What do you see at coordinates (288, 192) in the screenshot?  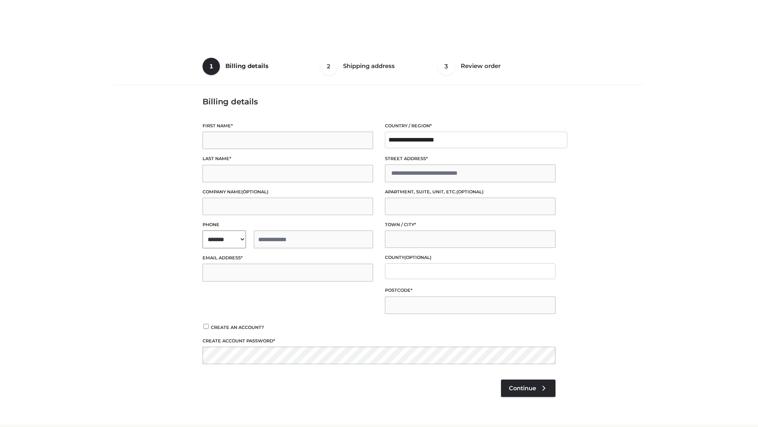 I see `label: Company name` at bounding box center [288, 192].